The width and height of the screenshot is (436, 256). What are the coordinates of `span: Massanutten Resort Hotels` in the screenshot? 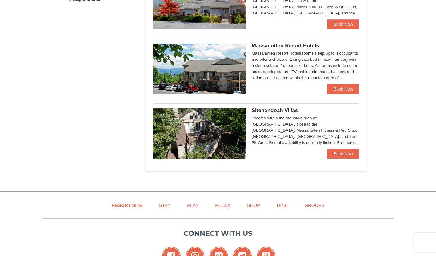 It's located at (285, 46).